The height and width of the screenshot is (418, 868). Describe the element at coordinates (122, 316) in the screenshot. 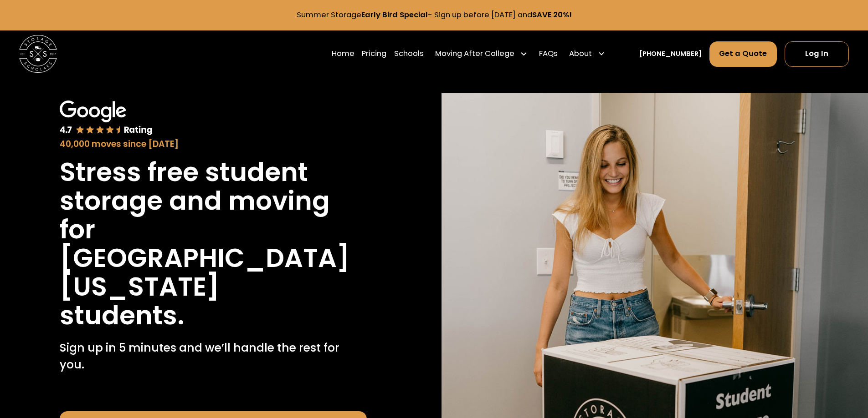

I see `h1: students.` at that location.